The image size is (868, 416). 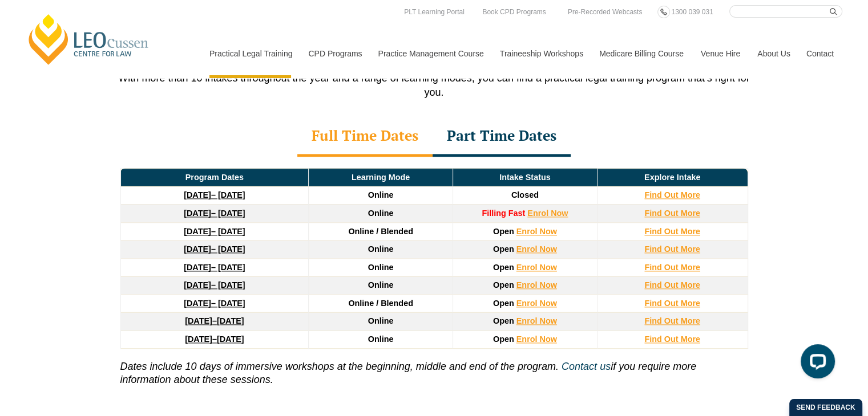 I want to click on a: Traineeship Workshops, so click(x=541, y=54).